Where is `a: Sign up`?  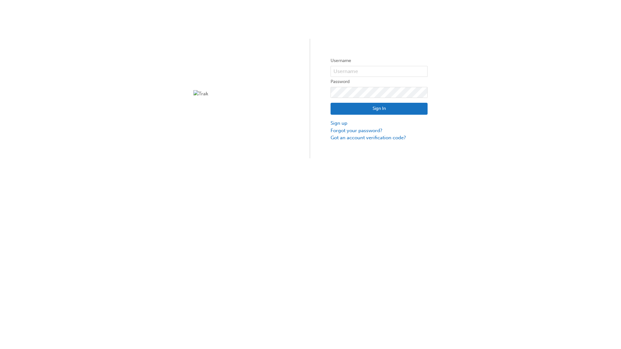 a: Sign up is located at coordinates (379, 123).